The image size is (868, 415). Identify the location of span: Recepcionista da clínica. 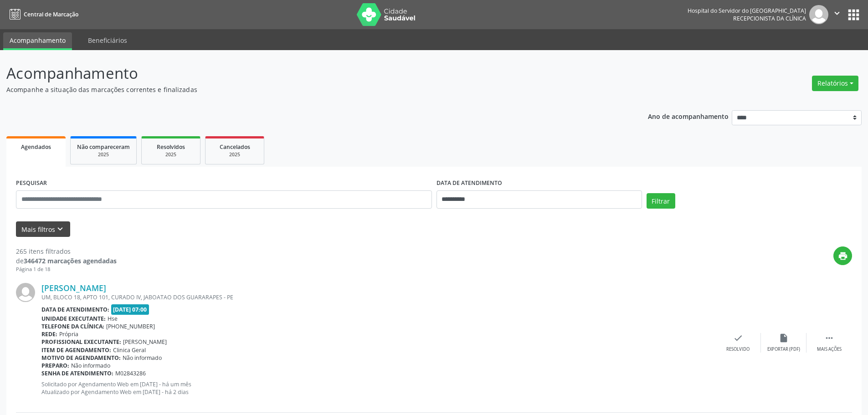
(770, 18).